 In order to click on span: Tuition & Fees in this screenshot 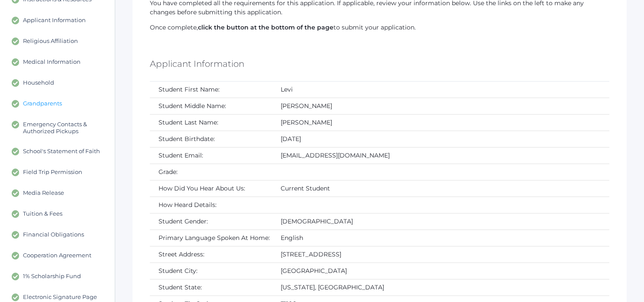, I will do `click(42, 214)`.